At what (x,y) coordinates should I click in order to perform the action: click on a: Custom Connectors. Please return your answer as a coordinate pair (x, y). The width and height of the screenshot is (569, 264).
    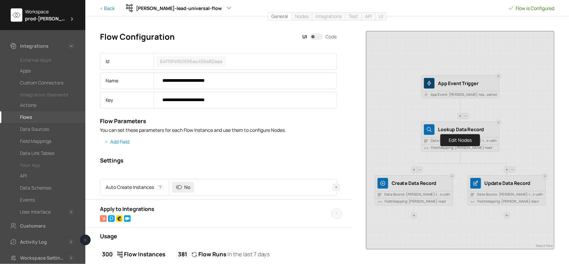
    Looking at the image, I should click on (47, 83).